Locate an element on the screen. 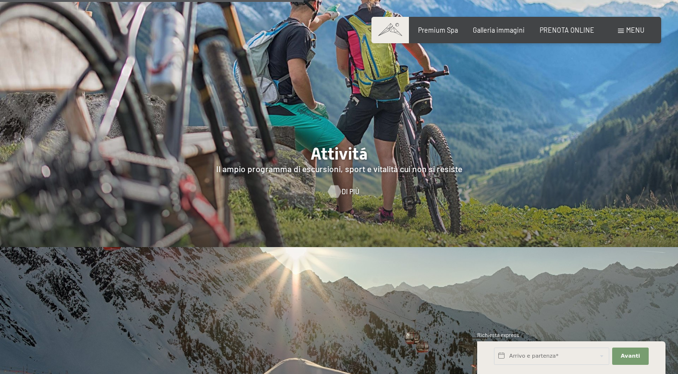 This screenshot has width=678, height=374. a: Premium Spa is located at coordinates (438, 30).